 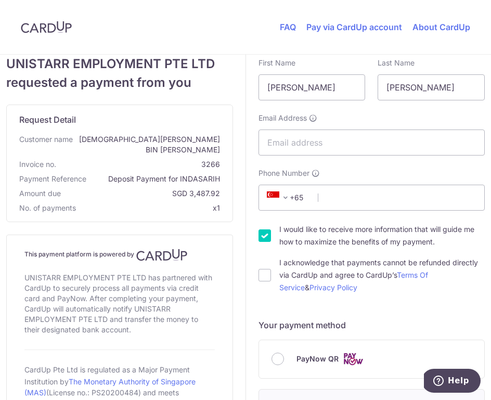 What do you see at coordinates (120, 304) in the screenshot?
I see `div: UNISTARR EMPLOYMENT PTE LTD has partnered with CardUp to securely process all payments via credit...` at bounding box center [120, 304].